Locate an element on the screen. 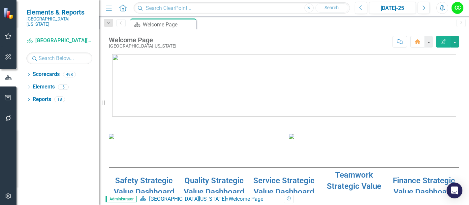 Image resolution: width=469 pixels, height=205 pixels. div: Open Intercom Messenger is located at coordinates (454, 190).